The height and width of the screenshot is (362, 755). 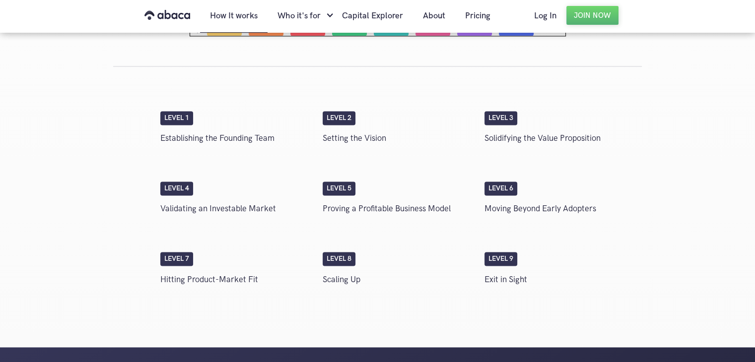 What do you see at coordinates (236, 279) in the screenshot?
I see `p: Hitting Product-Market Fit` at bounding box center [236, 279].